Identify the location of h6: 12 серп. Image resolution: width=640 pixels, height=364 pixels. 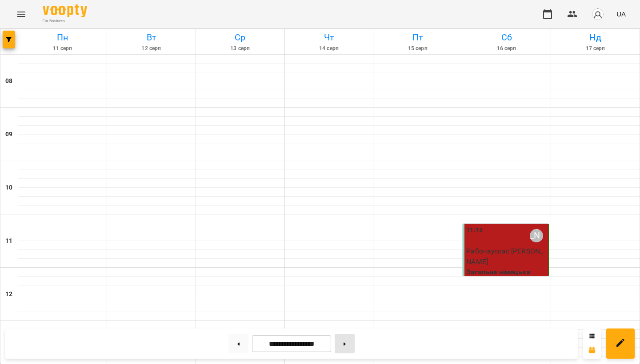
(152, 49).